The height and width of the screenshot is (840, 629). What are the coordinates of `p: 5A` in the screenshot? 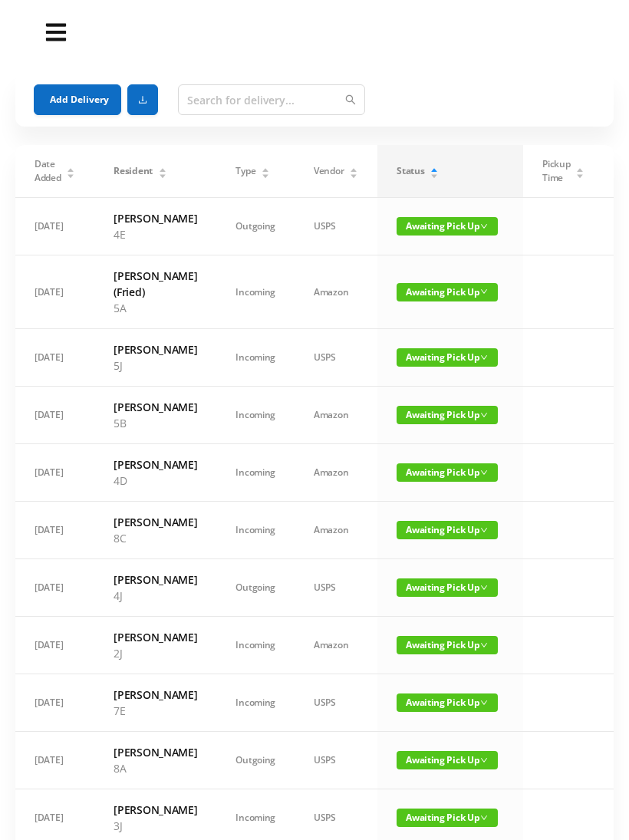 It's located at (155, 307).